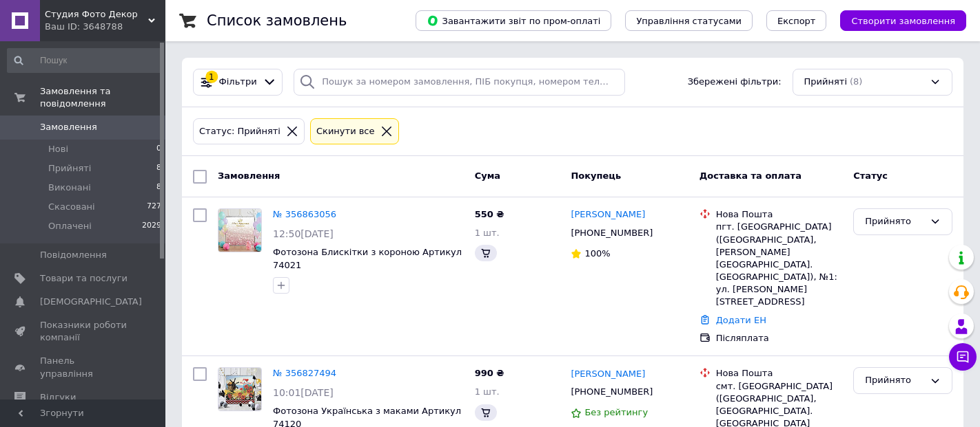 The image size is (980, 427). I want to click on button: Експорт, so click(796, 21).